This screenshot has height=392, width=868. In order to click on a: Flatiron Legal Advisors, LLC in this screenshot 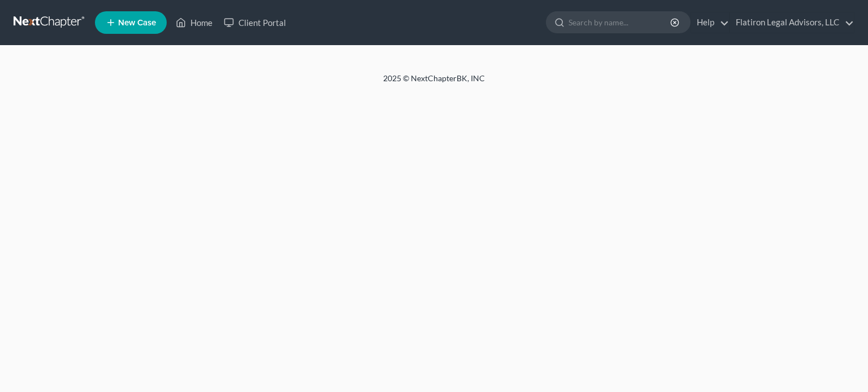, I will do `click(792, 23)`.